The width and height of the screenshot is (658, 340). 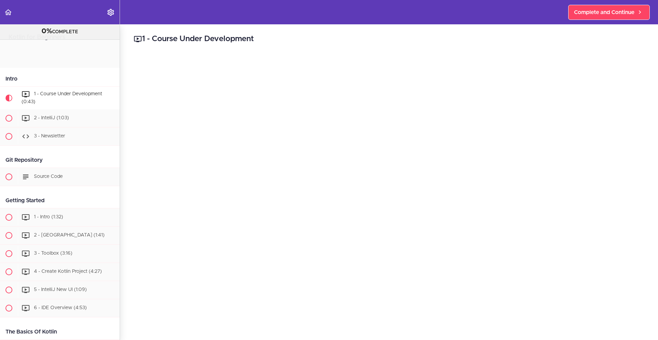 I want to click on h2: 1 - Course Under Development, so click(x=389, y=39).